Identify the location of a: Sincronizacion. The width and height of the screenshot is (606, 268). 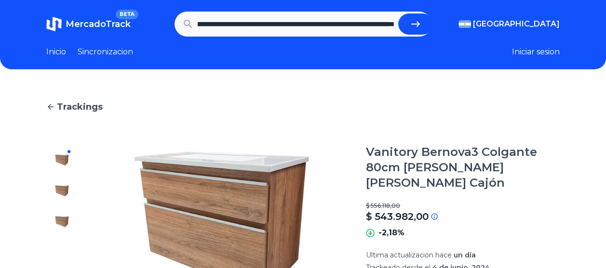
(105, 52).